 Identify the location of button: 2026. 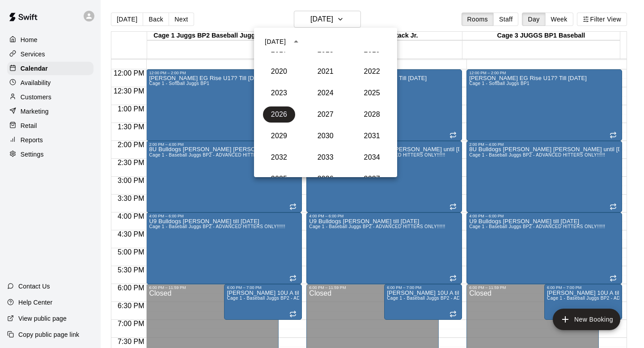
(279, 114).